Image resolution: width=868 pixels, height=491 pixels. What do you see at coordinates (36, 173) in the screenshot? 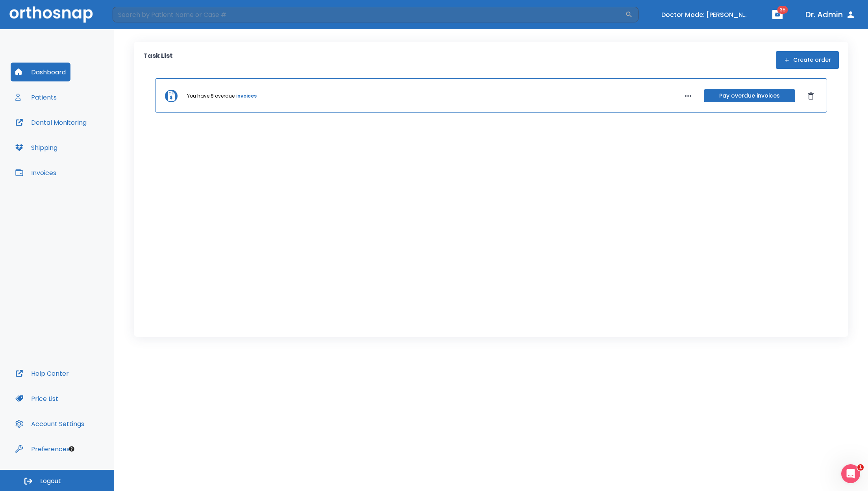
I see `button: Invoices` at bounding box center [36, 173].